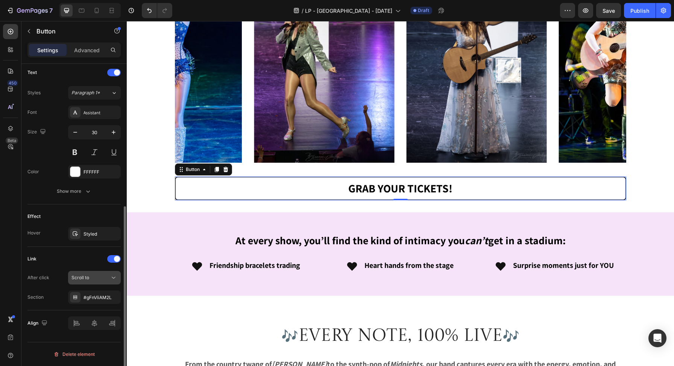 Image resolution: width=674 pixels, height=366 pixels. What do you see at coordinates (157, 11) in the screenshot?
I see `div: Undo/Redo` at bounding box center [157, 11].